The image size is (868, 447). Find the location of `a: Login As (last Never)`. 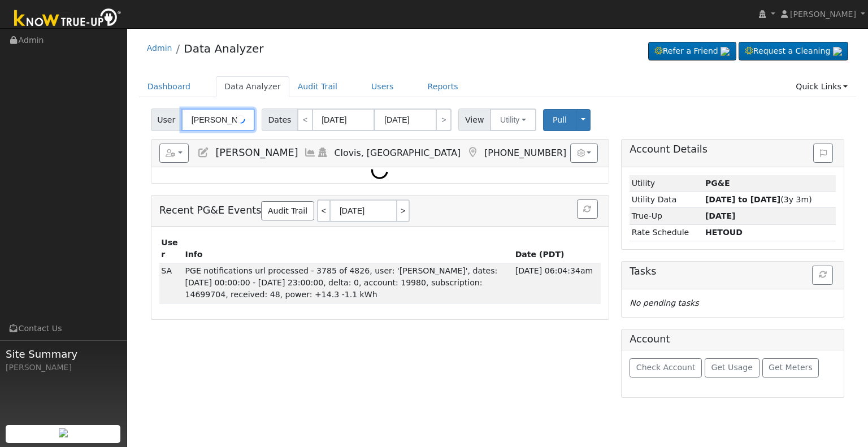

a: Login As (last Never) is located at coordinates (323, 153).